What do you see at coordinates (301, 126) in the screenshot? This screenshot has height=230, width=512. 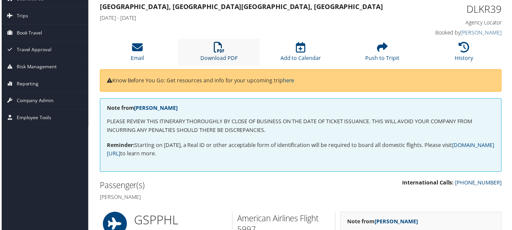 I see `p: PLEASE REVIEW THIS ITINERARY THOROUGHLY BY CLOSE OF BUSINESS ON THE DATE OF TICKET ISSUANCE. THIS...` at bounding box center [301, 126].